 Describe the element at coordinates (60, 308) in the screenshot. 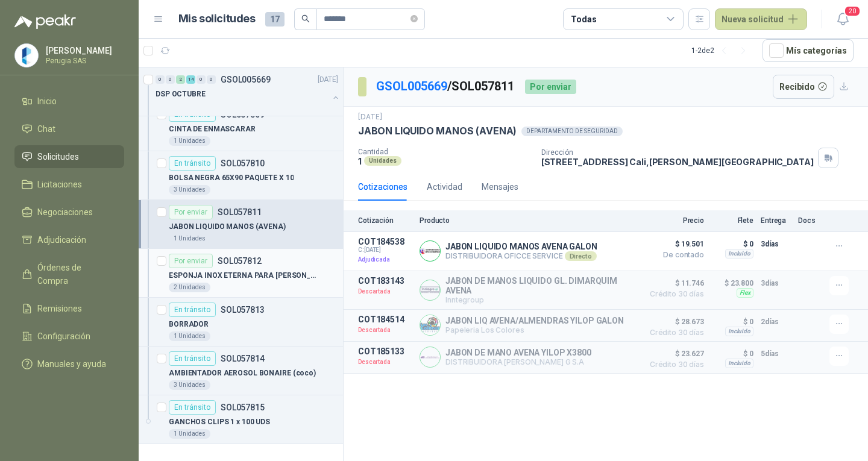

I see `span: Remisiones` at that location.